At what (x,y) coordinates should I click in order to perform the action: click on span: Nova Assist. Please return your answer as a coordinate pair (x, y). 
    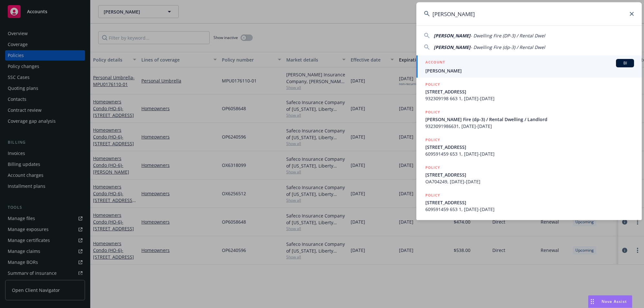
    Looking at the image, I should click on (614, 301).